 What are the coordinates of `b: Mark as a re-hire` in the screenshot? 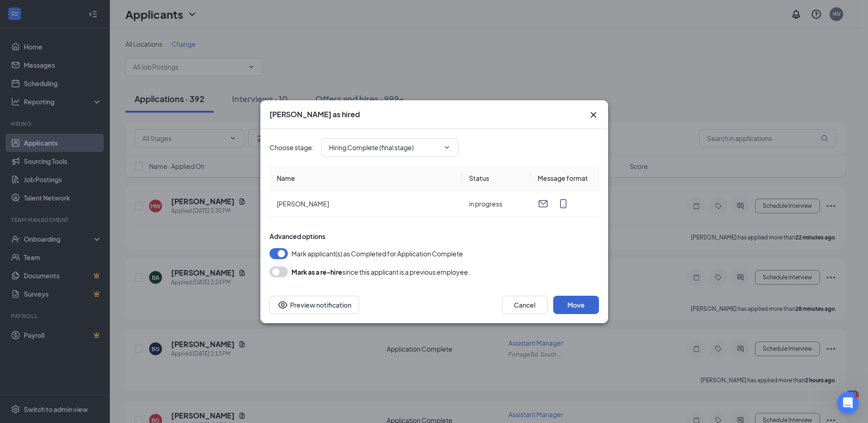 It's located at (316, 272).